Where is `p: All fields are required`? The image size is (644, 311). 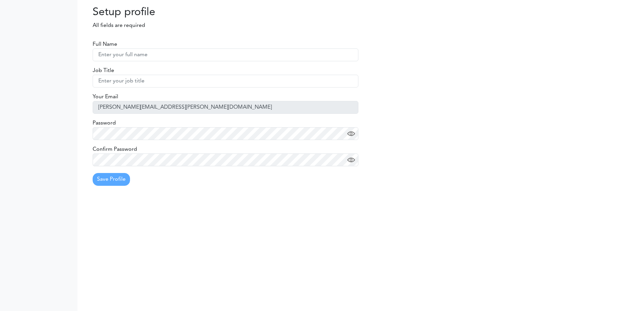
p: All fields are required is located at coordinates (172, 26).